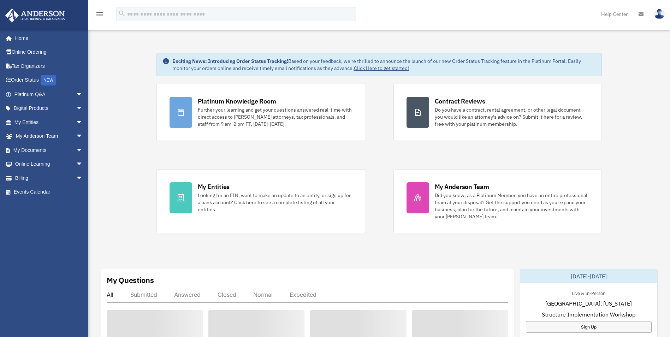  I want to click on img: User Pic, so click(659, 14).